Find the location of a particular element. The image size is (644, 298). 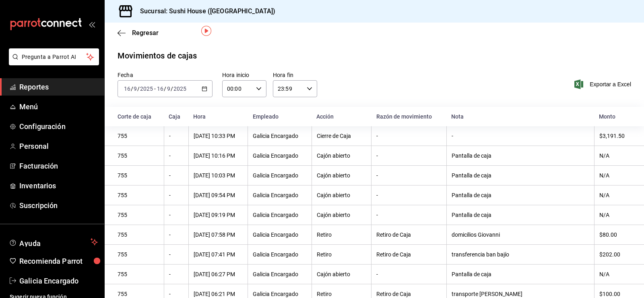

div: Hora is located at coordinates (218, 116).